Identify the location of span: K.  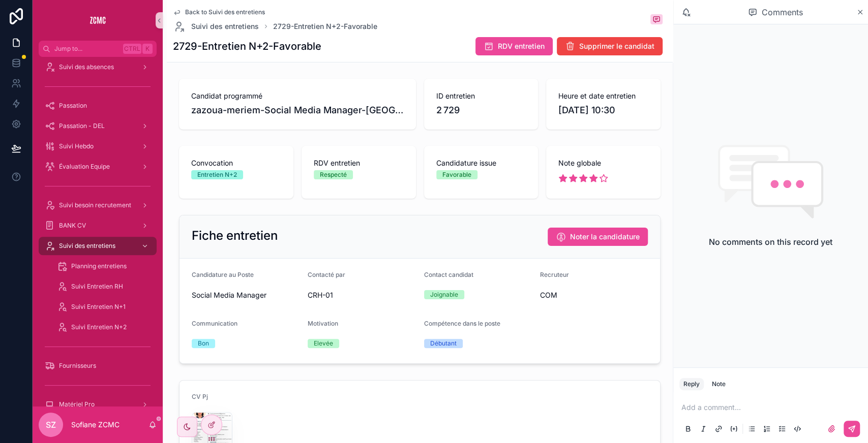
(148, 49).